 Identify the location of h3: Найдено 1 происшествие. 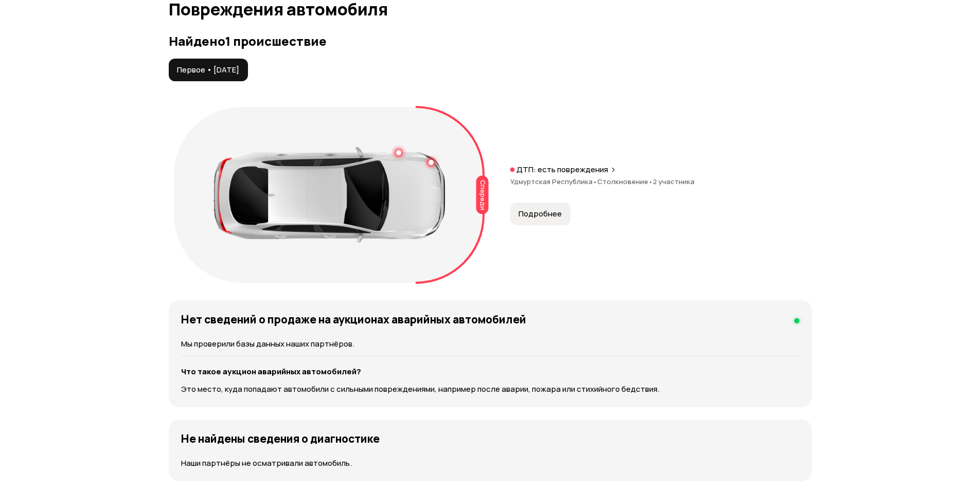
(490, 41).